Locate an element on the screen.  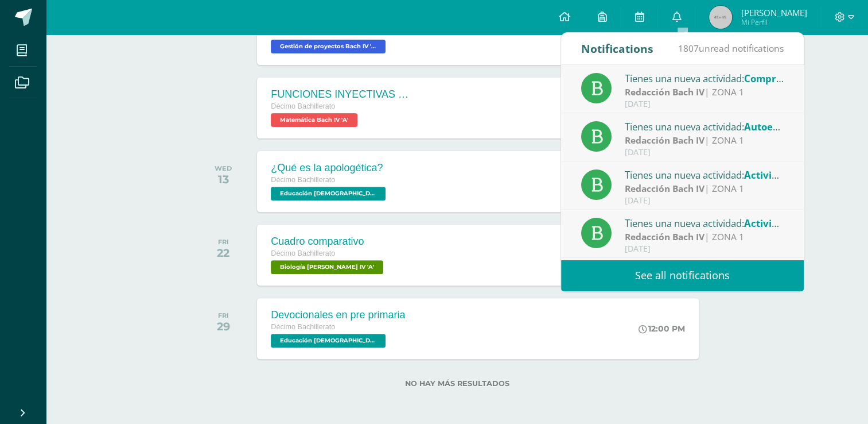
div: Notifications is located at coordinates (617, 48).